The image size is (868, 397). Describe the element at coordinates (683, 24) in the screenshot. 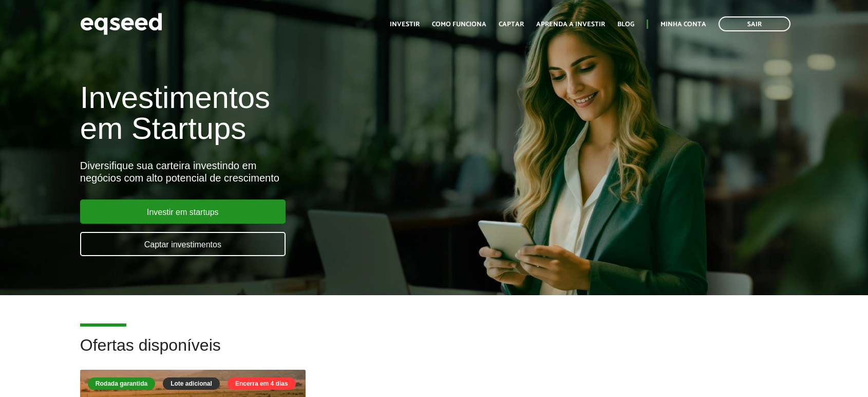

I see `a: Minha conta` at that location.